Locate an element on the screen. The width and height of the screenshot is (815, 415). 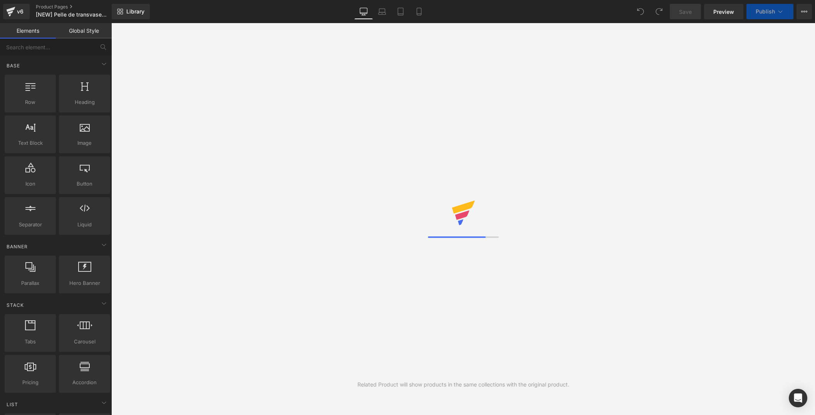
span: Carousel is located at coordinates (84, 342).